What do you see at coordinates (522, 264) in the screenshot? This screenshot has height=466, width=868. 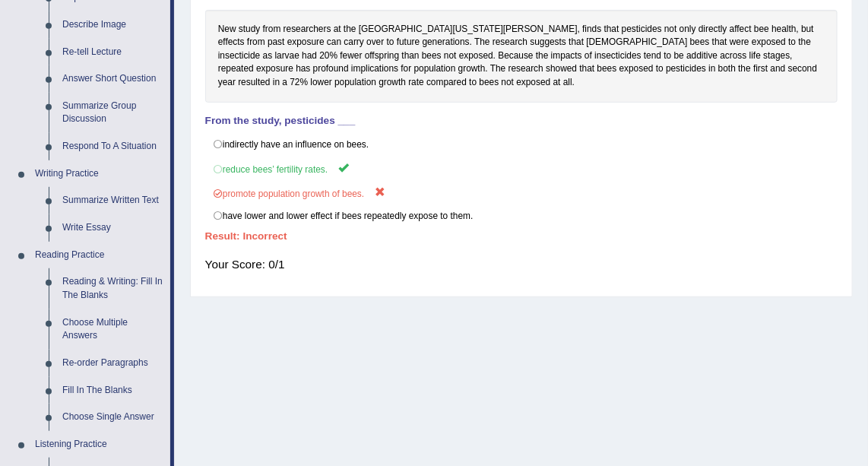 I see `div: Your Score: 0/1` at bounding box center [522, 264].